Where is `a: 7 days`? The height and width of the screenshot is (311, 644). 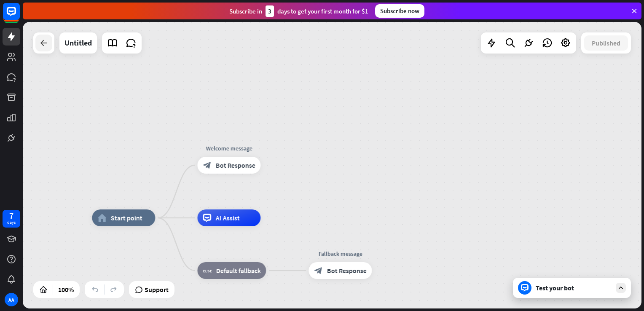
a: 7 days is located at coordinates (11, 218).